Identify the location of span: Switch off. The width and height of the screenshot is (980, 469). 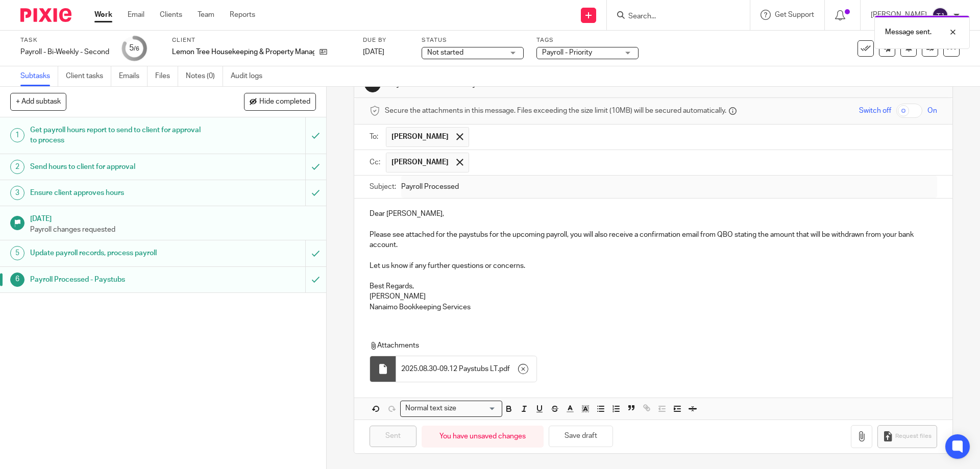
(875, 110).